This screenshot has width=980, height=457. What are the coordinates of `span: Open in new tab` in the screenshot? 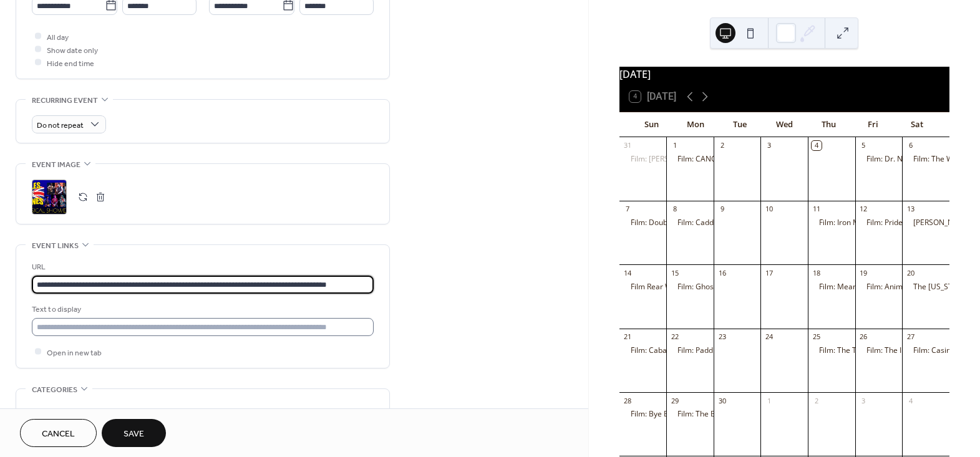 It's located at (75, 352).